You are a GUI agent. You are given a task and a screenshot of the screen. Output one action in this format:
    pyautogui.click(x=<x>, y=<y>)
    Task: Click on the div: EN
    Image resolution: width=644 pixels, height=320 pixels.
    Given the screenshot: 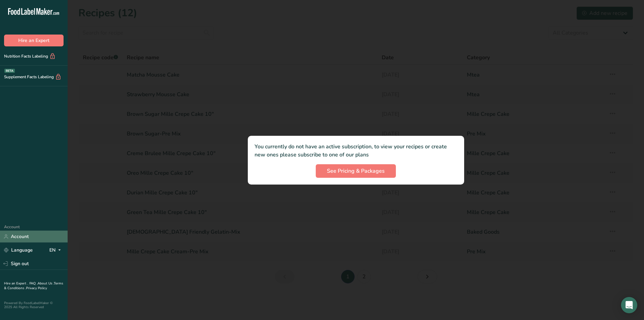 What is the action you would take?
    pyautogui.click(x=57, y=250)
    